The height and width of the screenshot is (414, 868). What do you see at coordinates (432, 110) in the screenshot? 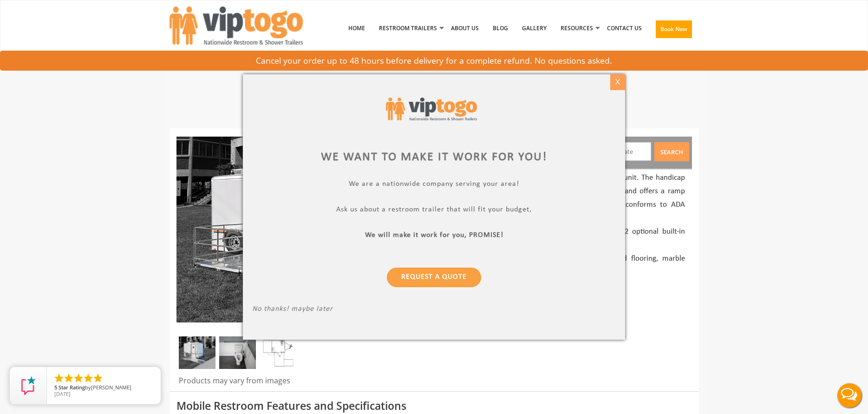
I see `img: viptogo logo` at bounding box center [432, 110].